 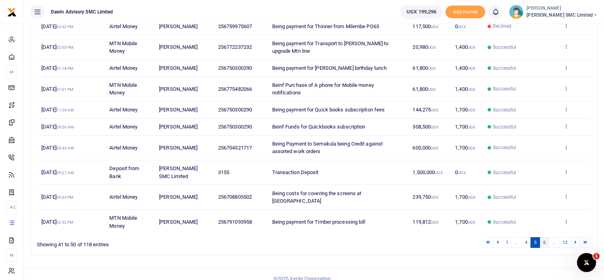 I want to click on small: 09:50 AM, so click(x=65, y=127).